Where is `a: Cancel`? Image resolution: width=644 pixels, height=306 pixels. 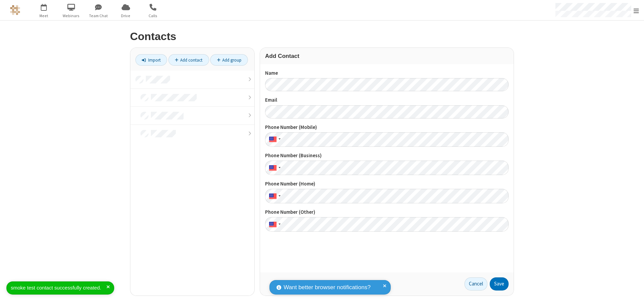 a: Cancel is located at coordinates (476, 284).